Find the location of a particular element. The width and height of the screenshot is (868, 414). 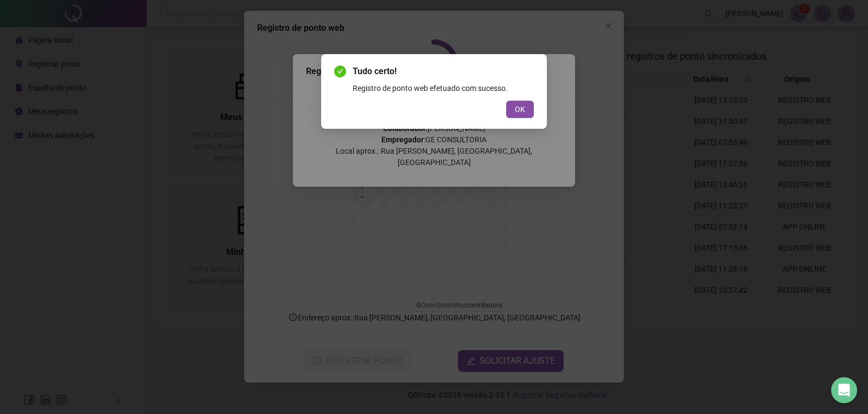

button: OK is located at coordinates (519, 109).